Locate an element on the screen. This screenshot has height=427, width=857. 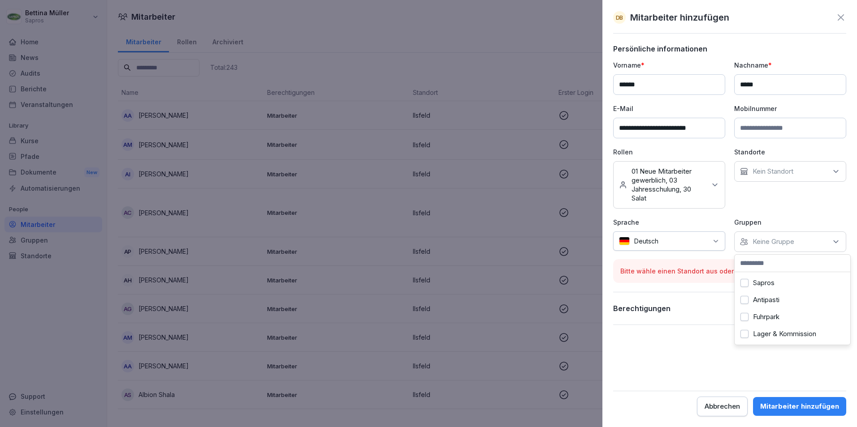
p: Berechtigungen is located at coordinates (642, 309).